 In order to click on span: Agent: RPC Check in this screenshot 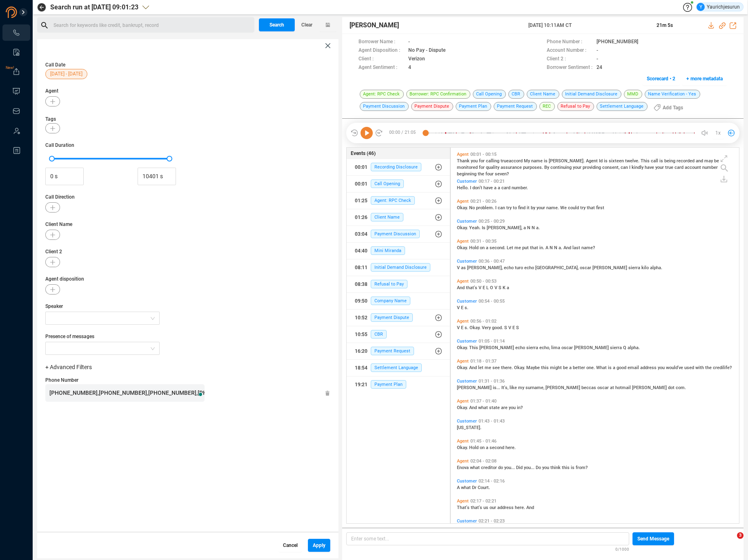, I will do `click(393, 200)`.